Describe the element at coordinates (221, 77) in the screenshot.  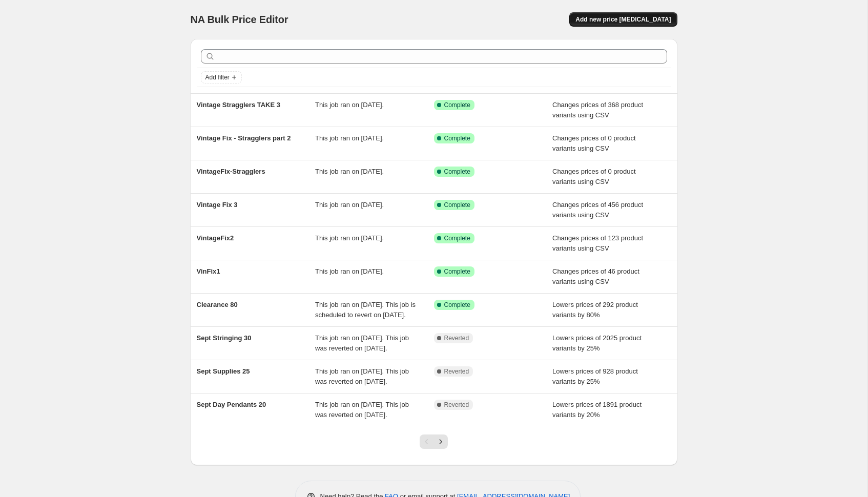
I see `button: Add filter` at that location.